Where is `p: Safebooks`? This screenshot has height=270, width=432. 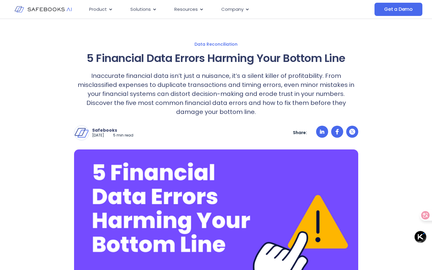 p: Safebooks is located at coordinates (113, 130).